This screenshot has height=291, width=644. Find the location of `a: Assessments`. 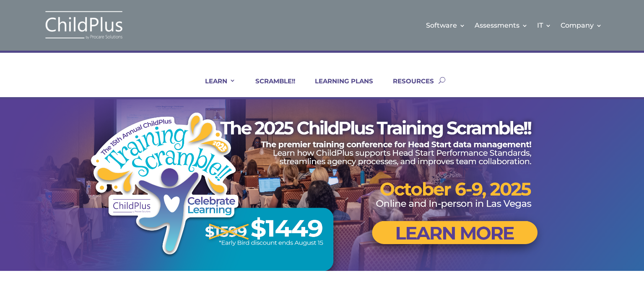

a: Assessments is located at coordinates (501, 25).